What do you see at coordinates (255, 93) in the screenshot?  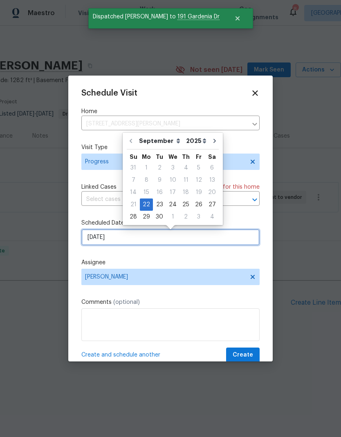 I see `span: Close` at bounding box center [255, 93].